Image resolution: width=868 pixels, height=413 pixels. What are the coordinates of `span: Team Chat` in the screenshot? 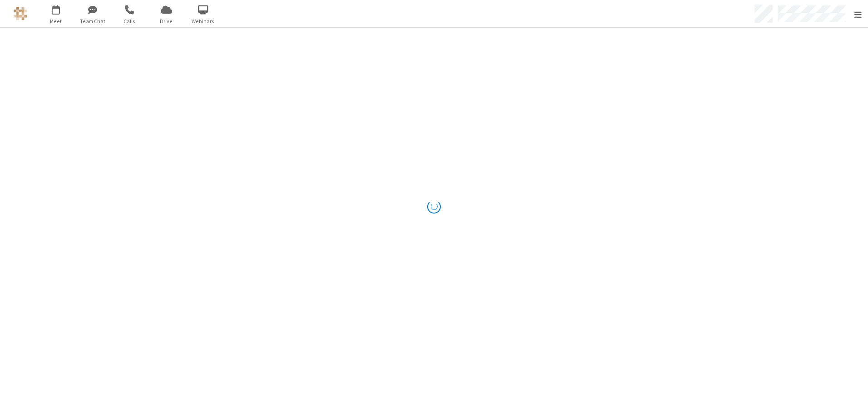 It's located at (92, 21).